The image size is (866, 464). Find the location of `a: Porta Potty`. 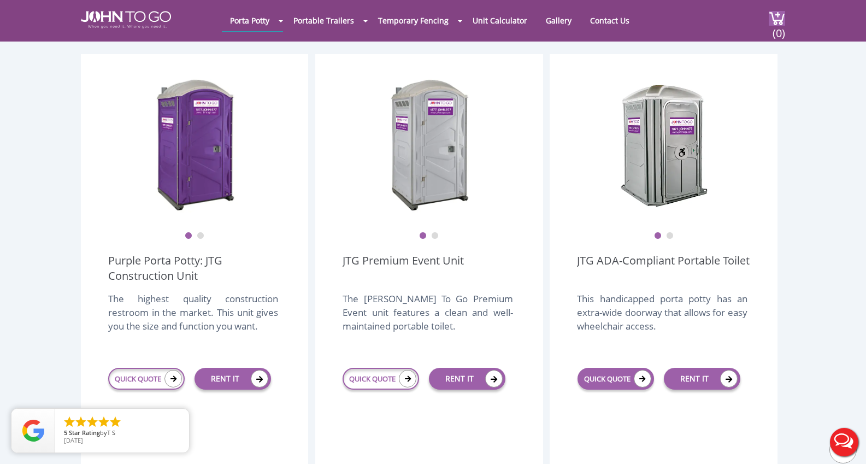

a: Porta Potty is located at coordinates (250, 20).